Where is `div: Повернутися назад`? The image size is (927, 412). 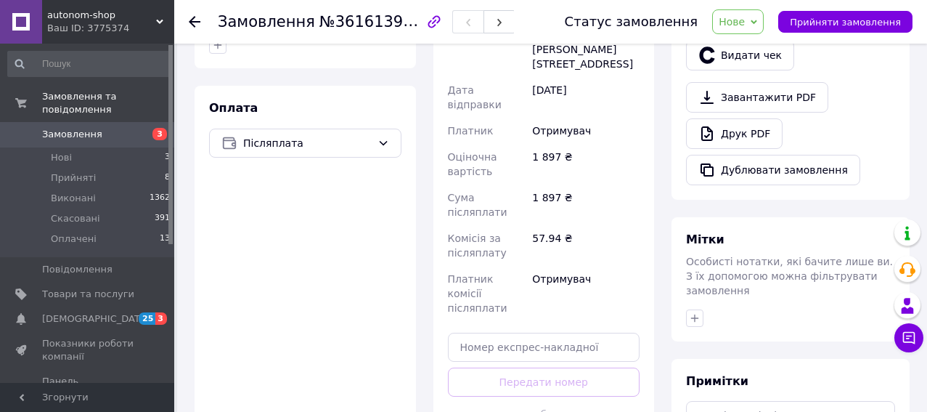
div: Повернутися назад is located at coordinates (195, 22).